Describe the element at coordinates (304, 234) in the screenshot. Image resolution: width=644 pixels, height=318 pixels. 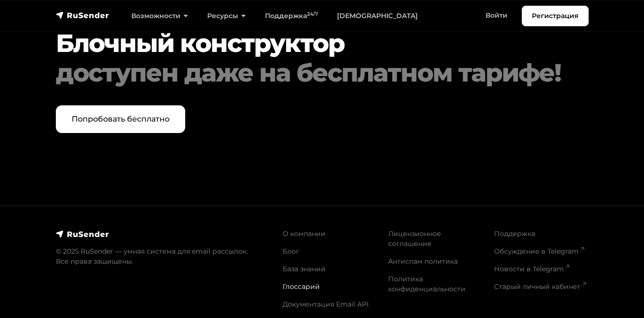
I see `a: О компании` at that location.